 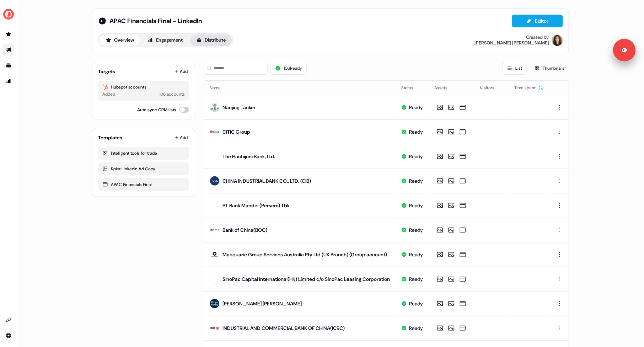 I want to click on button: Time spent, so click(x=529, y=88).